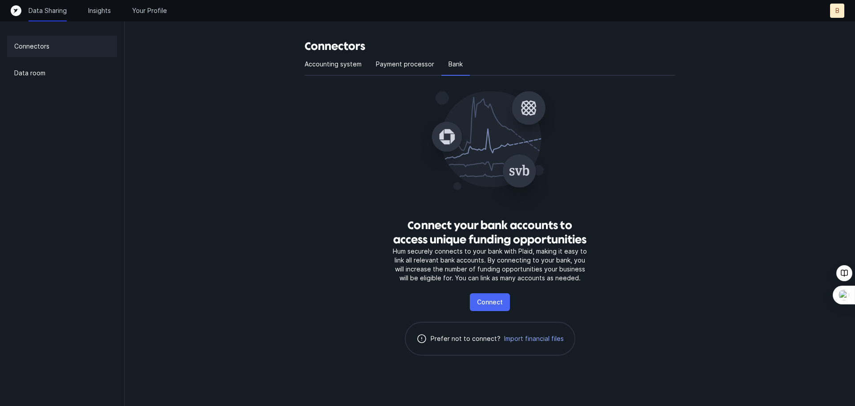 The image size is (855, 406). What do you see at coordinates (150, 11) in the screenshot?
I see `p: Your Profile` at bounding box center [150, 11].